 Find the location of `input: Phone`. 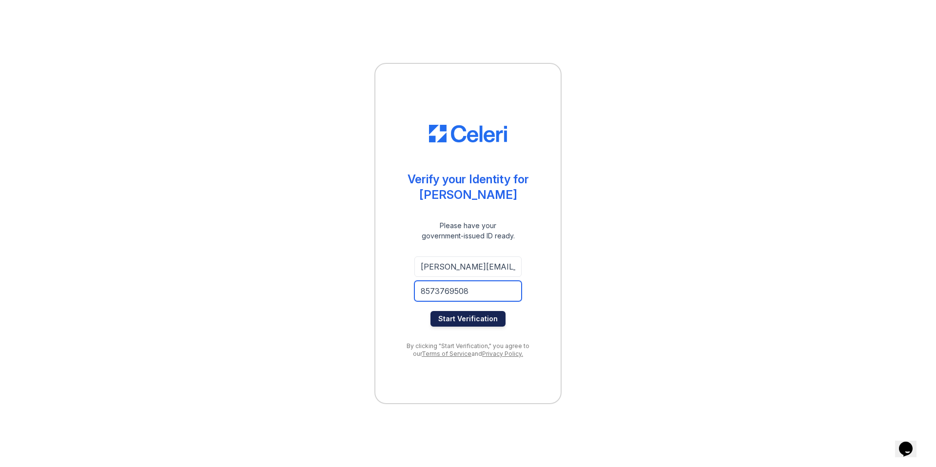

input: Phone is located at coordinates (468, 291).